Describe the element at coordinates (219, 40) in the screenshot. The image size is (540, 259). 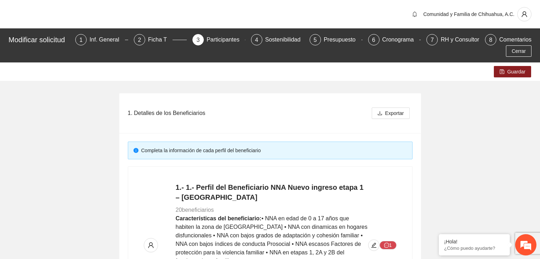
I see `div: 3Participantes` at that location.